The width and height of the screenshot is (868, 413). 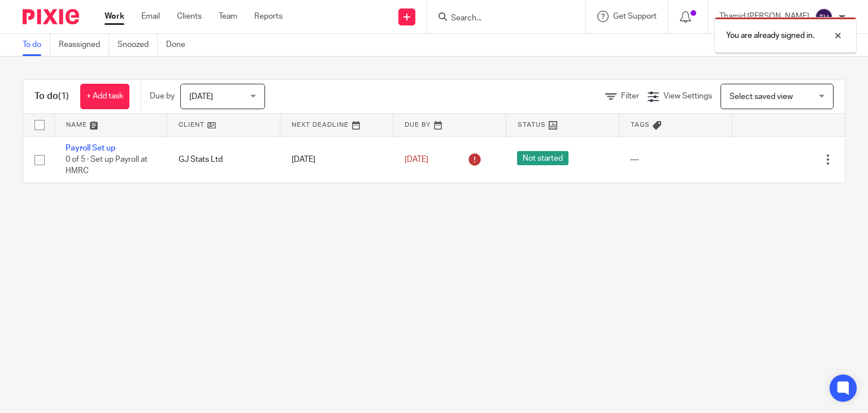 What do you see at coordinates (63, 96) in the screenshot?
I see `span: (1)` at bounding box center [63, 96].